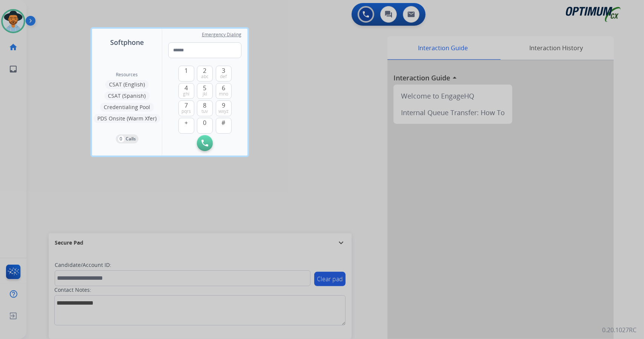  What do you see at coordinates (127, 96) in the screenshot?
I see `button: CSAT (Spanish)` at bounding box center [127, 96].